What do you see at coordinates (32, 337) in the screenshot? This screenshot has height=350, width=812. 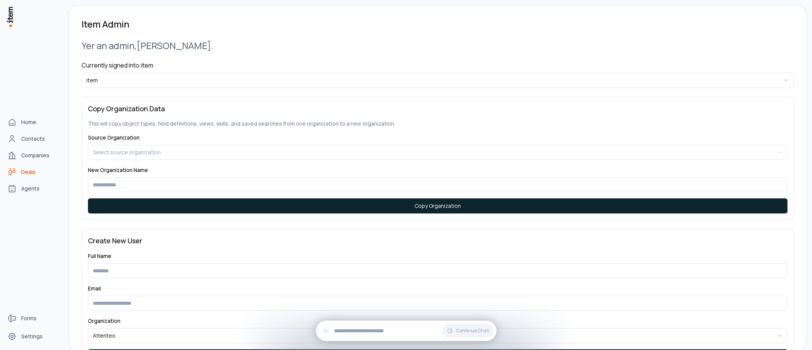 I see `span: Settings` at bounding box center [32, 337].